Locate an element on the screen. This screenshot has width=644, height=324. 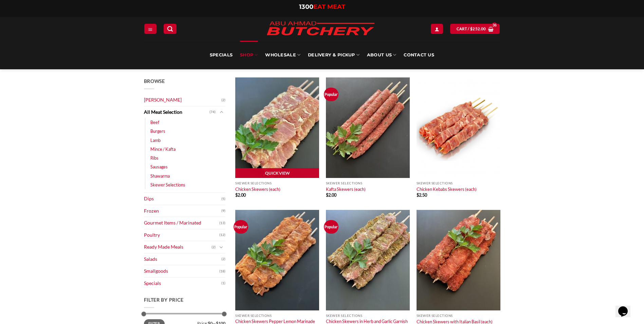
a: Kafta Skewers (each) is located at coordinates (345, 189).